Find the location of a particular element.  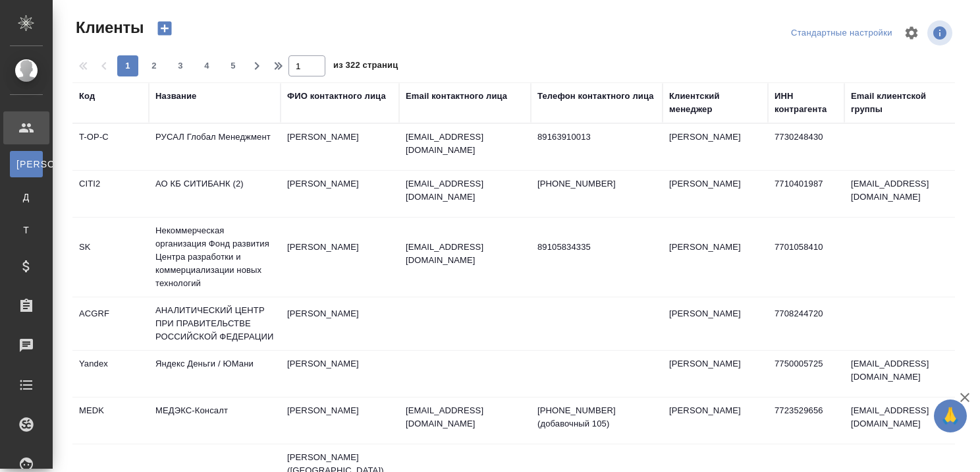

td: 7708244720 is located at coordinates (806, 323).